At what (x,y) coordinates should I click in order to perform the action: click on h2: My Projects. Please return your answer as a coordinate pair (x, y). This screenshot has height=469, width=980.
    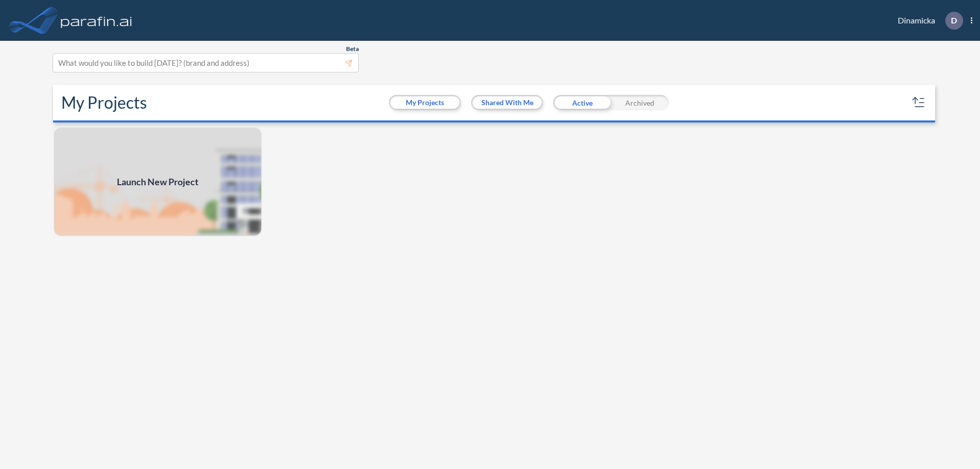
    Looking at the image, I should click on (104, 103).